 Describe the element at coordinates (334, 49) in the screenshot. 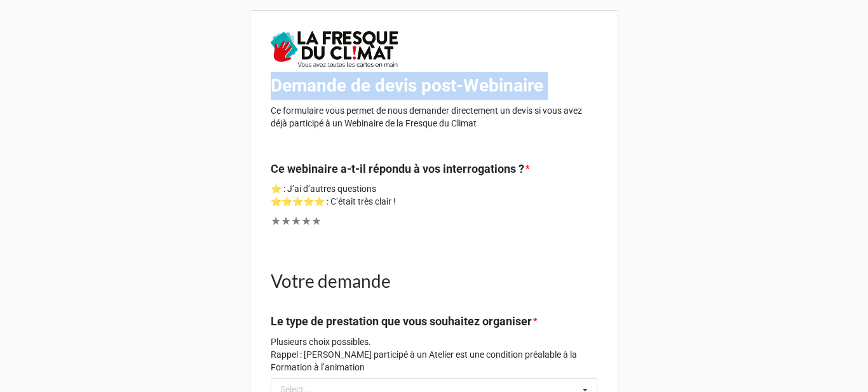

I see `img: logo-FDC-FR-normal-couleur.png` at that location.